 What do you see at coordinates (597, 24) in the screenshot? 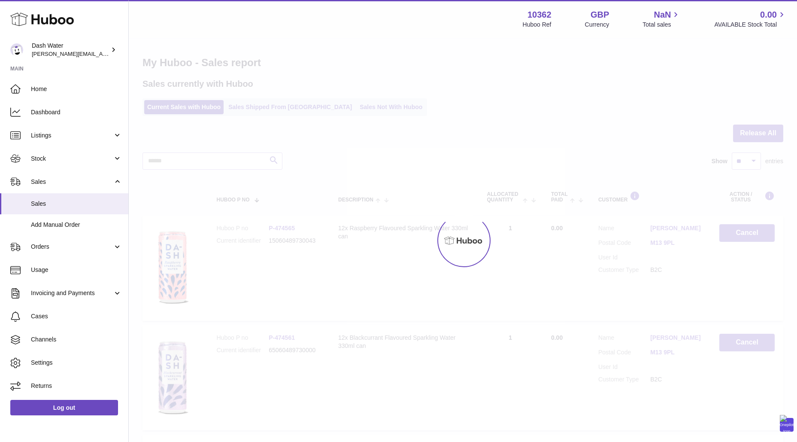
I see `div: Currency` at bounding box center [597, 24].